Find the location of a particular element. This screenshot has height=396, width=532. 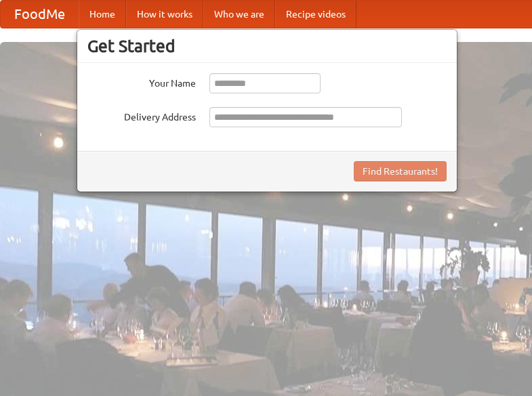

label: Delivery Address is located at coordinates (142, 115).